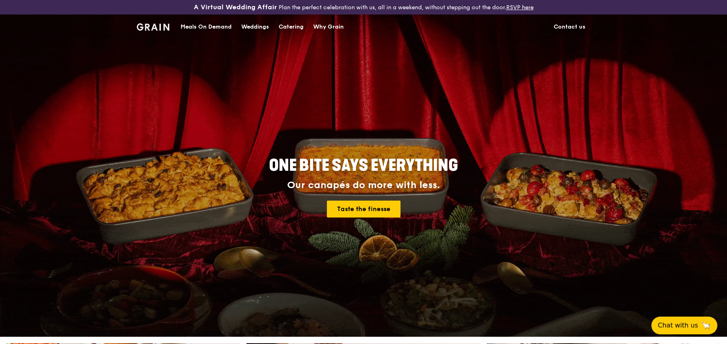 This screenshot has height=344, width=727. Describe the element at coordinates (329, 27) in the screenshot. I see `div: Why Grain` at that location.